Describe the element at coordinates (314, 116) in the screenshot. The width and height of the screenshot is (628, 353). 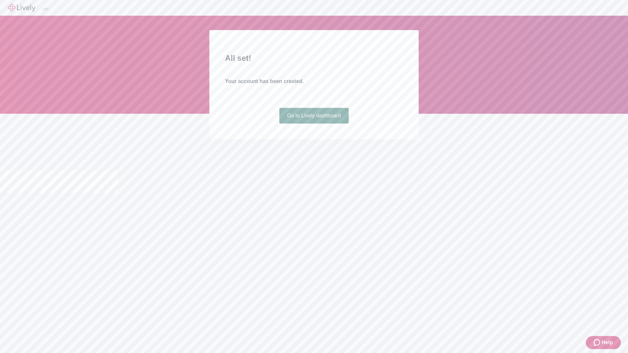
I see `a: Go to Lively dashboard` at that location.